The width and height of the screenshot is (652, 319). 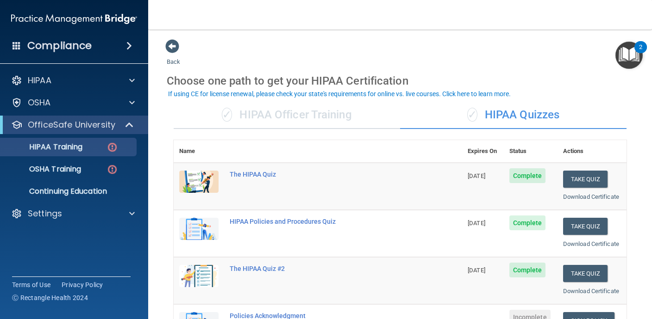 I want to click on a: Settings, so click(x=73, y=214).